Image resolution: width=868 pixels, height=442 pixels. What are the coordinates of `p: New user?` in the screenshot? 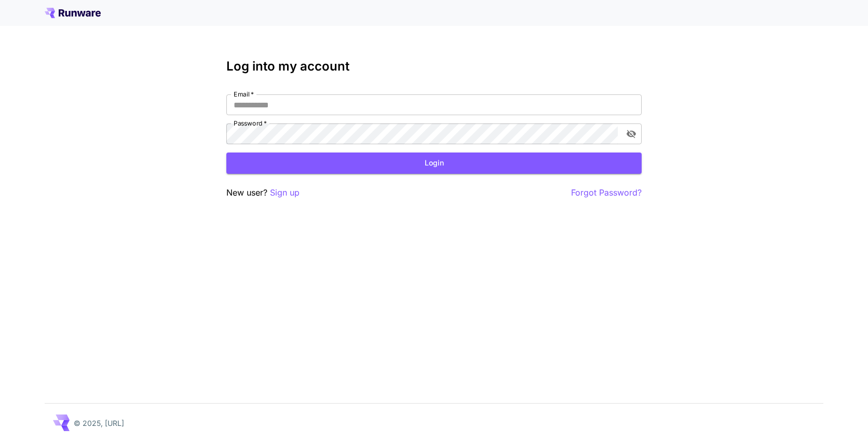 It's located at (262, 192).